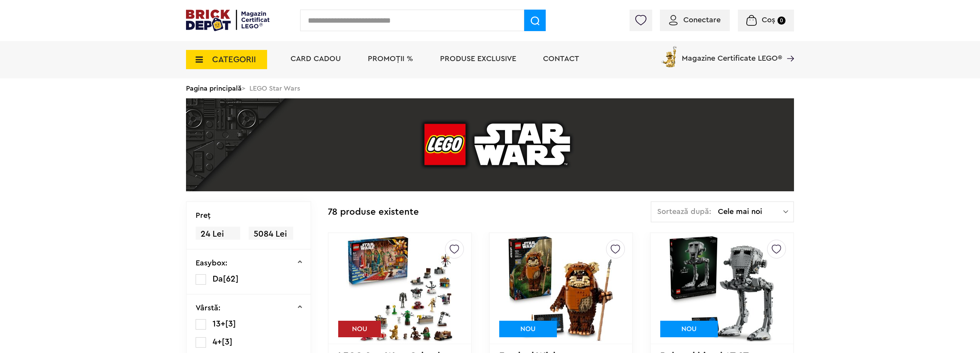 The image size is (980, 353). What do you see at coordinates (721, 288) in the screenshot?
I see `img: Robotul biped AT-ST` at bounding box center [721, 288].